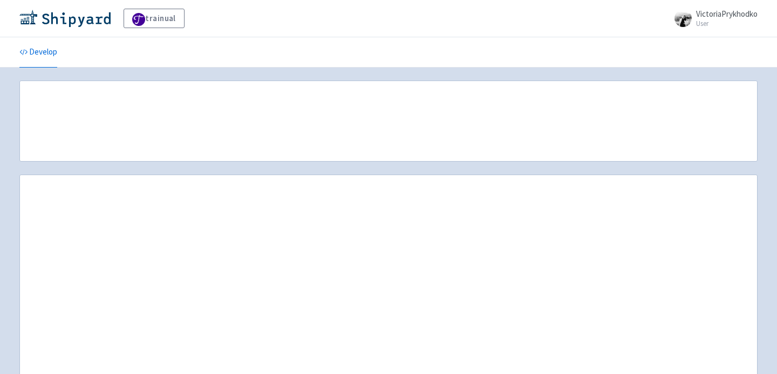 The image size is (777, 374). I want to click on img: Shipyard logo, so click(65, 18).